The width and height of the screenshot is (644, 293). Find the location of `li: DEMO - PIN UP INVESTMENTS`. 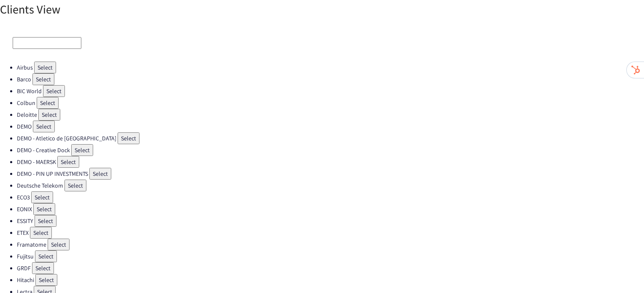

li: DEMO - PIN UP INVESTMENTS is located at coordinates (330, 173).